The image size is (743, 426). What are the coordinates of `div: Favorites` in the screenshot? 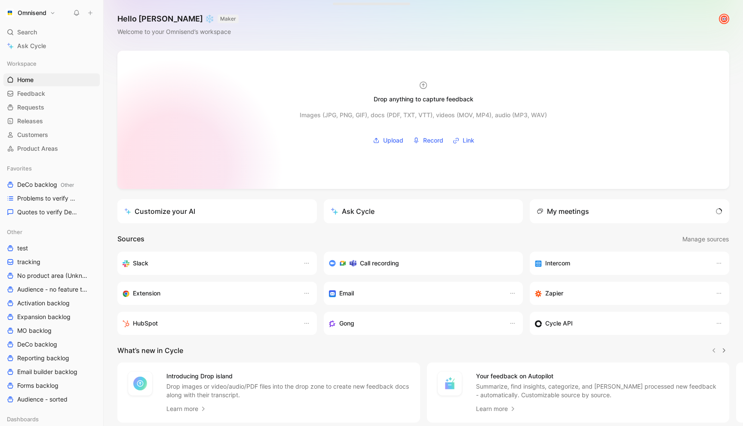 It's located at (52, 169).